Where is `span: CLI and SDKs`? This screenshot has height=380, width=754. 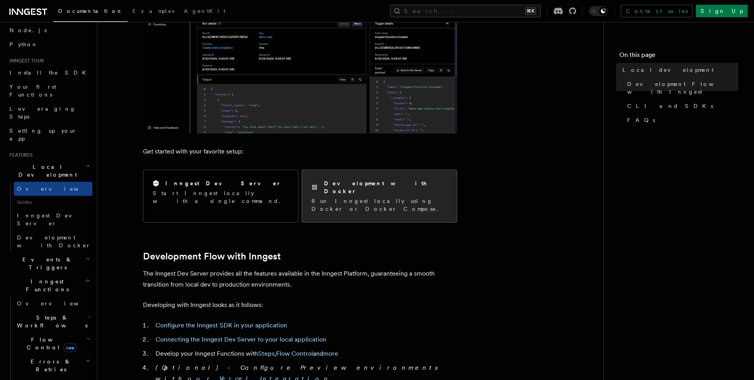
span: CLI and SDKs is located at coordinates (670, 106).